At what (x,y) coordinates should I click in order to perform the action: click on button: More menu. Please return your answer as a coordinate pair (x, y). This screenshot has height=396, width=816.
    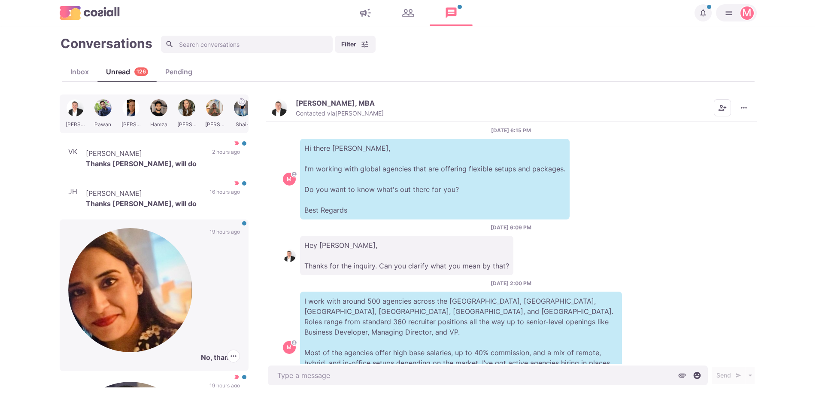
    Looking at the image, I should click on (744, 108).